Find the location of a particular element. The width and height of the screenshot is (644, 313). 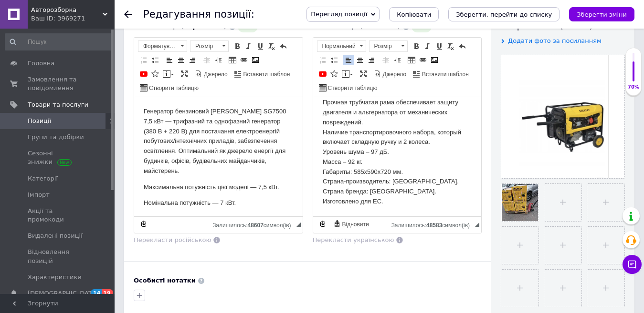

span: Головна is located at coordinates (41, 63).